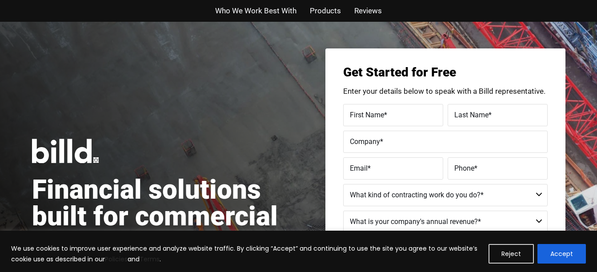 Image resolution: width=597 pixels, height=272 pixels. Describe the element at coordinates (368, 11) in the screenshot. I see `a: Reviews` at that location.